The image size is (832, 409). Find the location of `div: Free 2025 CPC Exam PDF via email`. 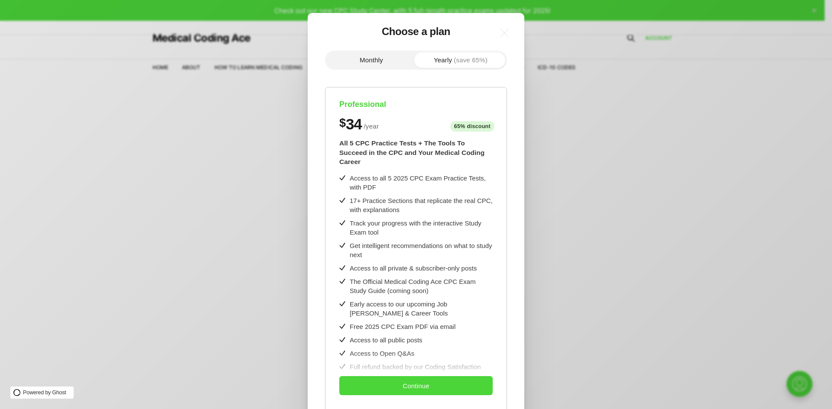

div: Free 2025 CPC Exam PDF via email is located at coordinates (402, 327).